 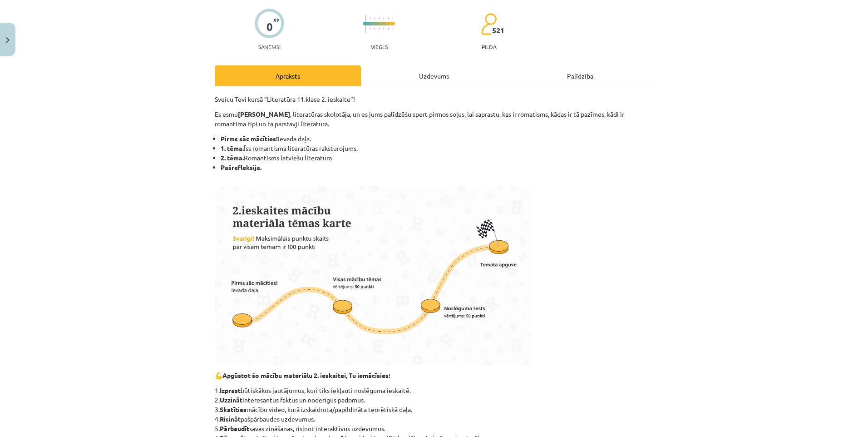 What do you see at coordinates (276, 20) in the screenshot?
I see `span: XP` at bounding box center [276, 20].